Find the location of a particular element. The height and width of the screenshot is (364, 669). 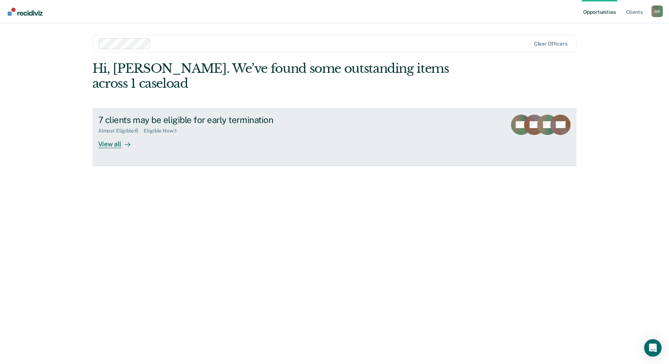

img: Recidiviz is located at coordinates (25, 12).